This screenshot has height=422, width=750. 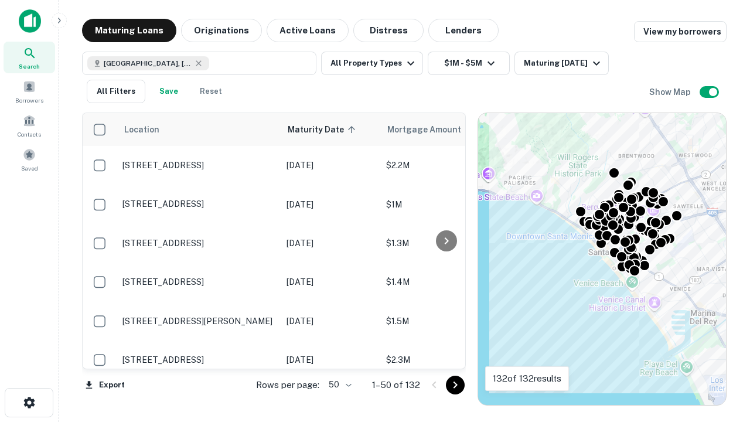 What do you see at coordinates (432, 129) in the screenshot?
I see `span: Mortgage Amount` at bounding box center [432, 129].